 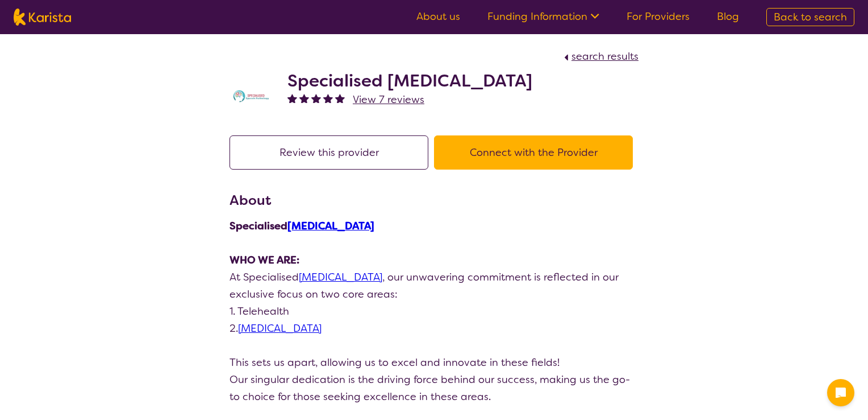 I want to click on a: Back to search, so click(x=810, y=17).